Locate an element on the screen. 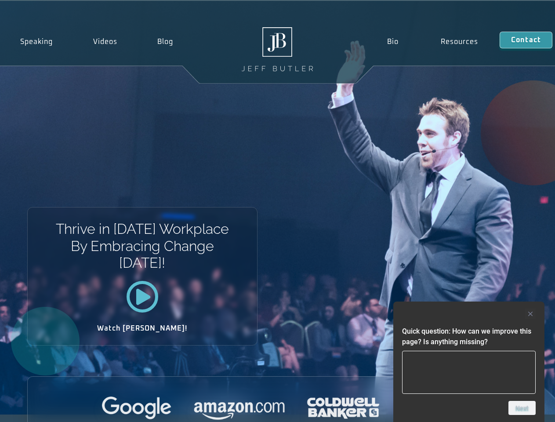 The image size is (555, 422). a: Bio is located at coordinates (392, 42).